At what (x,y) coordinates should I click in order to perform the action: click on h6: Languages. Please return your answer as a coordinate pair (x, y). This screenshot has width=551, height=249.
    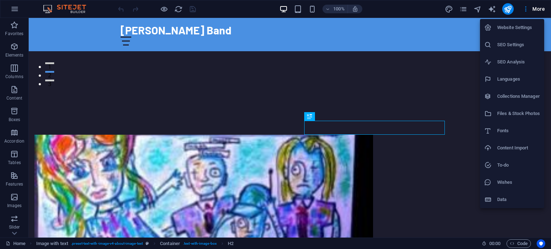
    Looking at the image, I should click on (518, 79).